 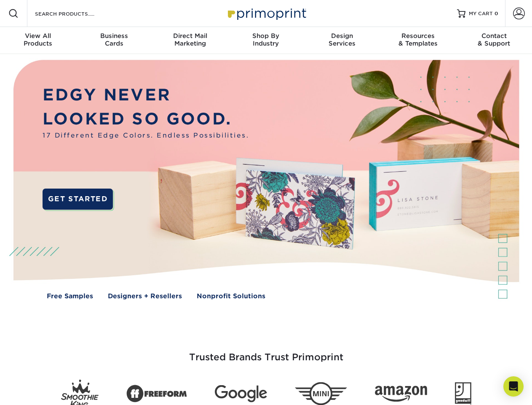 I want to click on span: Resources, so click(x=418, y=36).